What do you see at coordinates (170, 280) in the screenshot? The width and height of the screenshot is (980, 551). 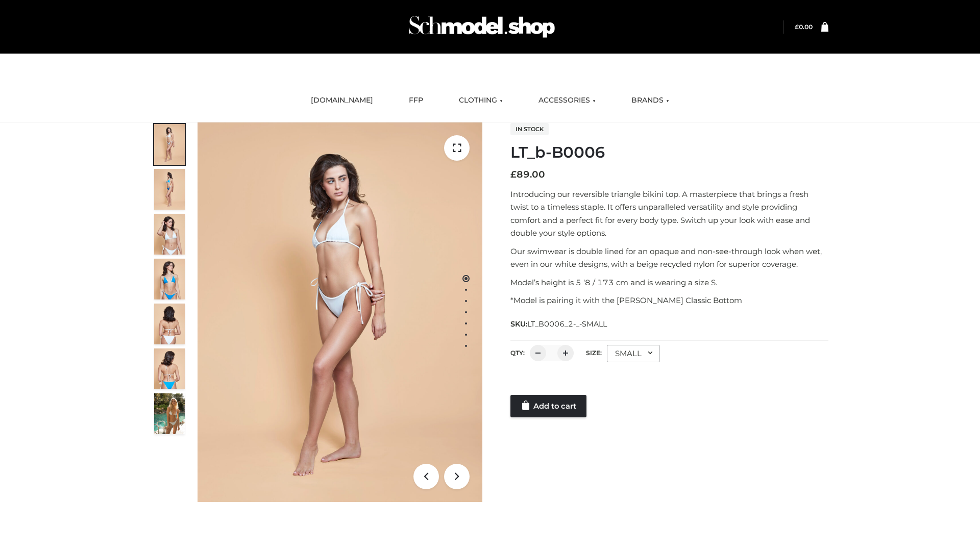 I see `img: ArielClassicBikiniTop_CloudNine_AzureSky_OW114ECO_4-scaled.jpg` at bounding box center [170, 280].